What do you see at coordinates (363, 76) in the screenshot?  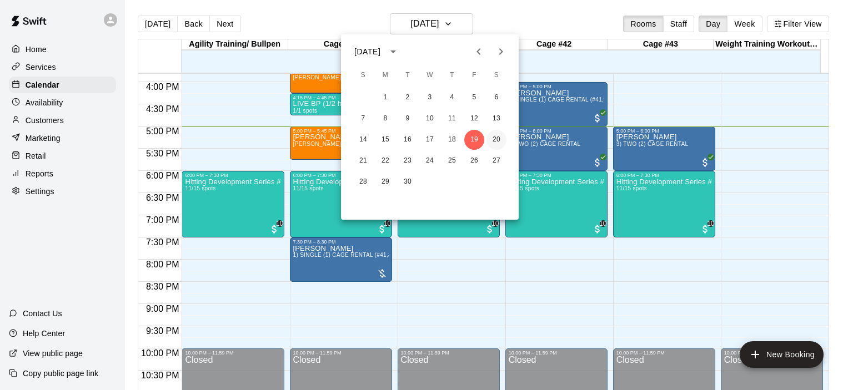 I see `span: Sunday` at bounding box center [363, 76].